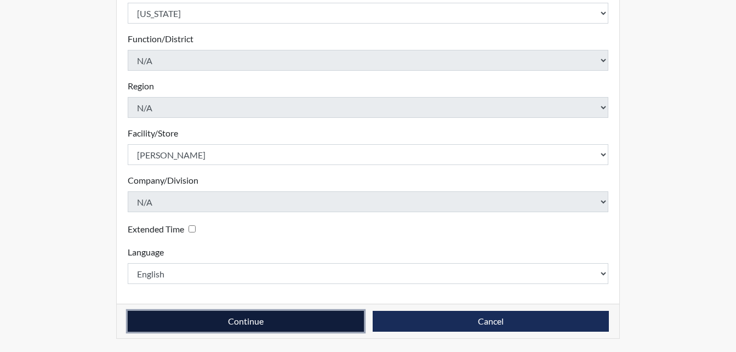 The width and height of the screenshot is (736, 352). What do you see at coordinates (153, 133) in the screenshot?
I see `label: Facility/Store` at bounding box center [153, 133].